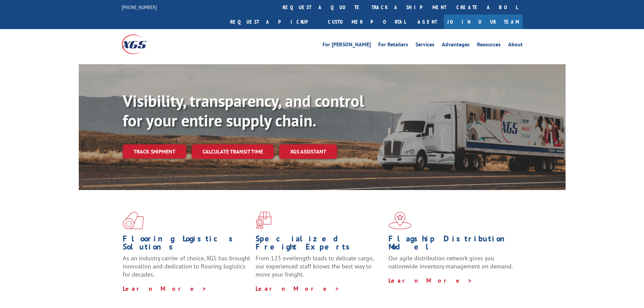  Describe the element at coordinates (308, 152) in the screenshot. I see `a: XGS ASSISTANT` at that location.